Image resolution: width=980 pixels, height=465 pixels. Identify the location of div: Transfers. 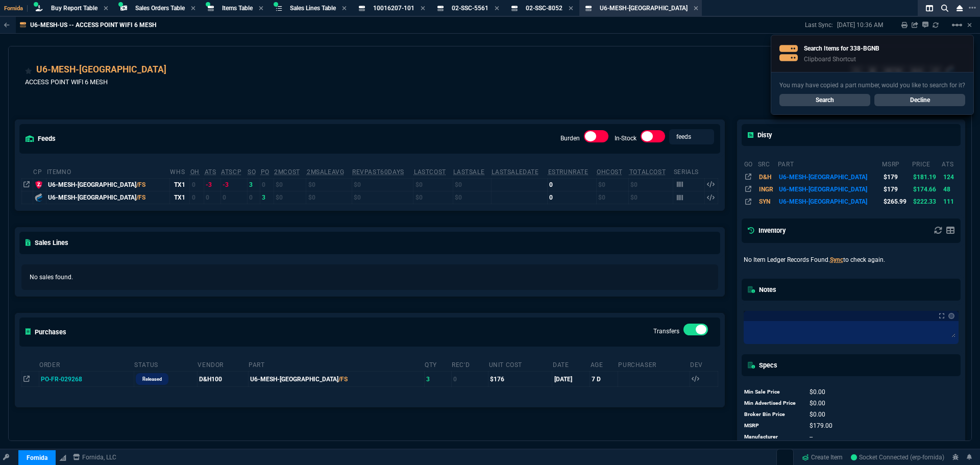
(696, 332).